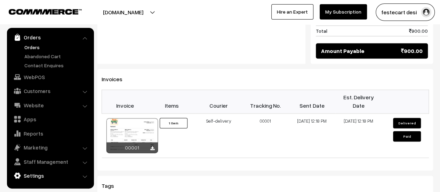  I want to click on th: Items, so click(172, 101).